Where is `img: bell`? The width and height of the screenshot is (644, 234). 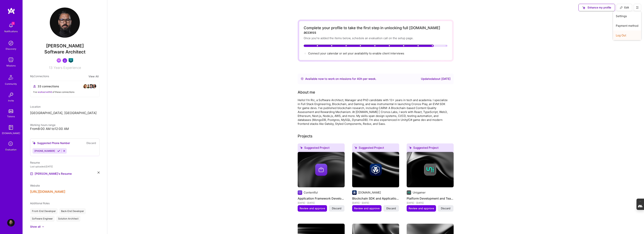
img: bell is located at coordinates (11, 26).